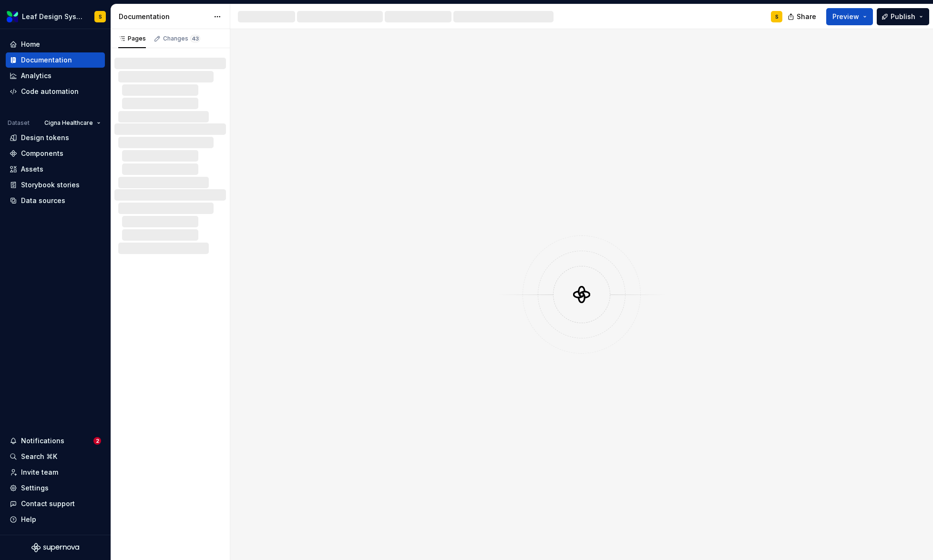 Image resolution: width=933 pixels, height=560 pixels. Describe the element at coordinates (97, 440) in the screenshot. I see `span: 2` at that location.